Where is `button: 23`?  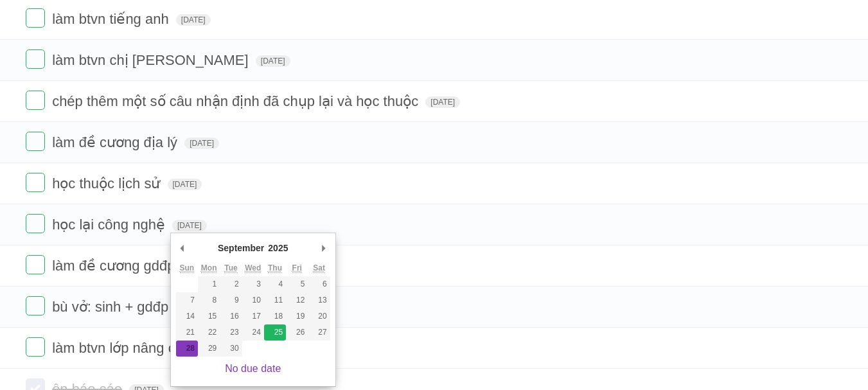
button: 23 is located at coordinates (231, 332).